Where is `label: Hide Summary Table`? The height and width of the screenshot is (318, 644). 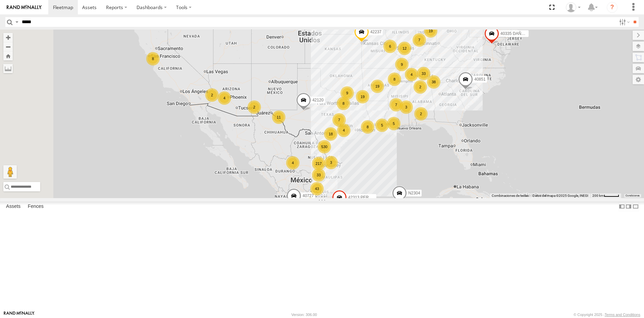 label: Hide Summary Table is located at coordinates (635, 206).